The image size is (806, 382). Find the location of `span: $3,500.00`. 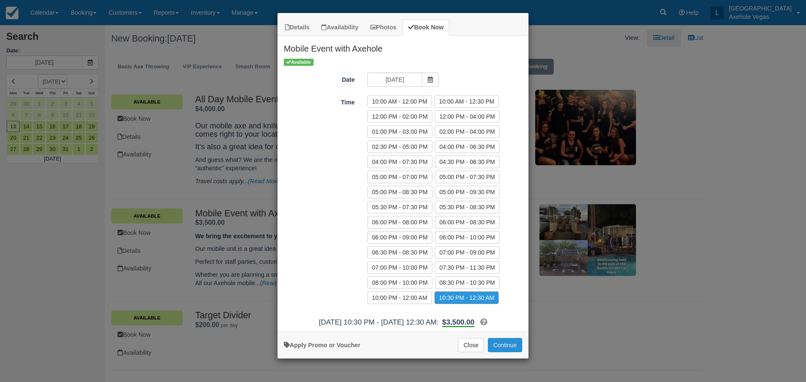

span: $3,500.00 is located at coordinates (458, 322).